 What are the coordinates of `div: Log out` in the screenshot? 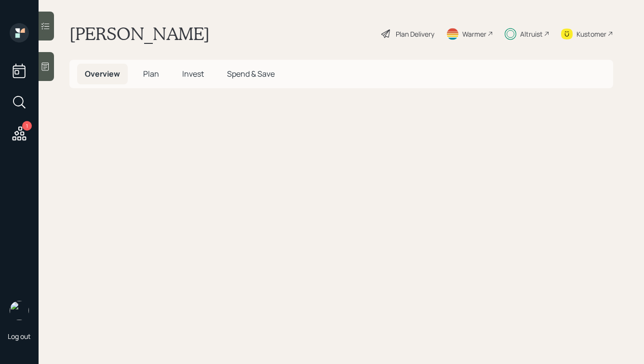 It's located at (19, 336).